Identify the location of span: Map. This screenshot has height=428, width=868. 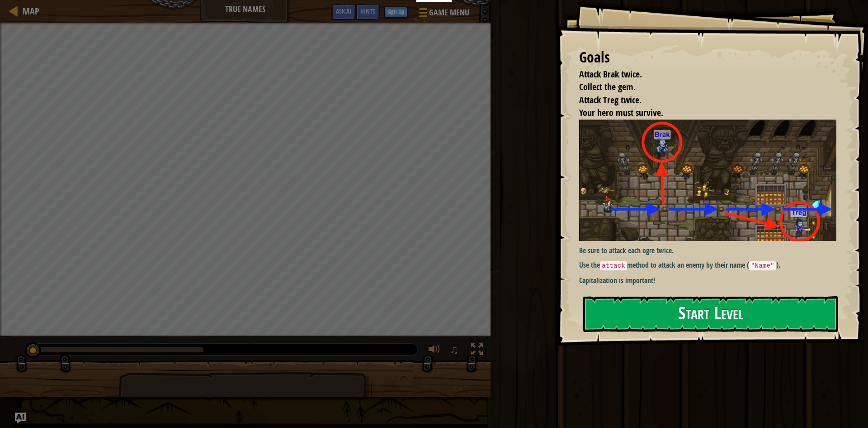
(31, 11).